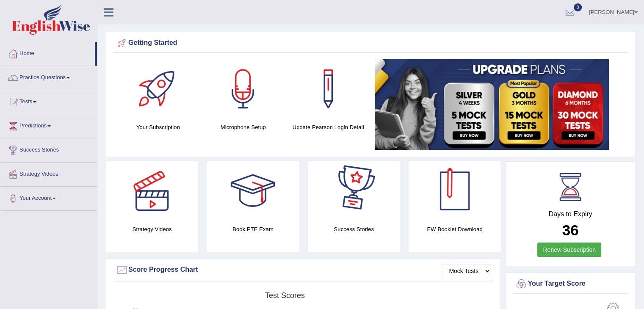  What do you see at coordinates (569, 249) in the screenshot?
I see `a: Renew Subscription` at bounding box center [569, 249].